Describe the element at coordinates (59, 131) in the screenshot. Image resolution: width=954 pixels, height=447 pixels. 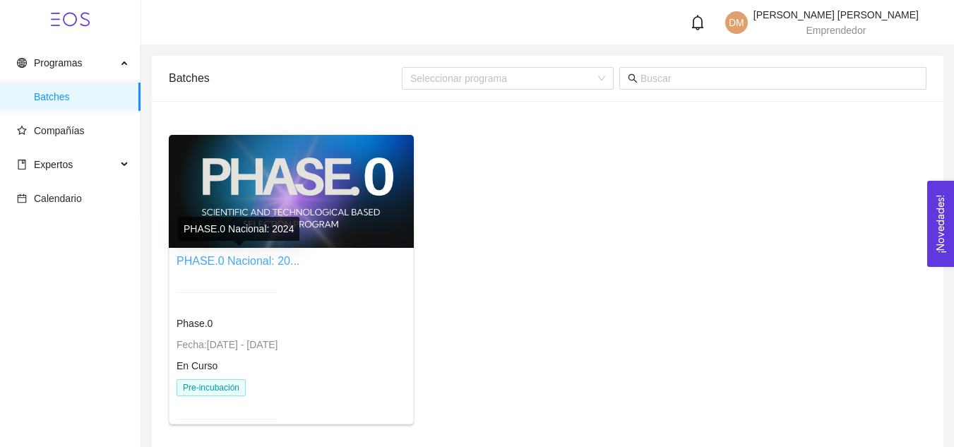
I see `span: Compañías` at that location.